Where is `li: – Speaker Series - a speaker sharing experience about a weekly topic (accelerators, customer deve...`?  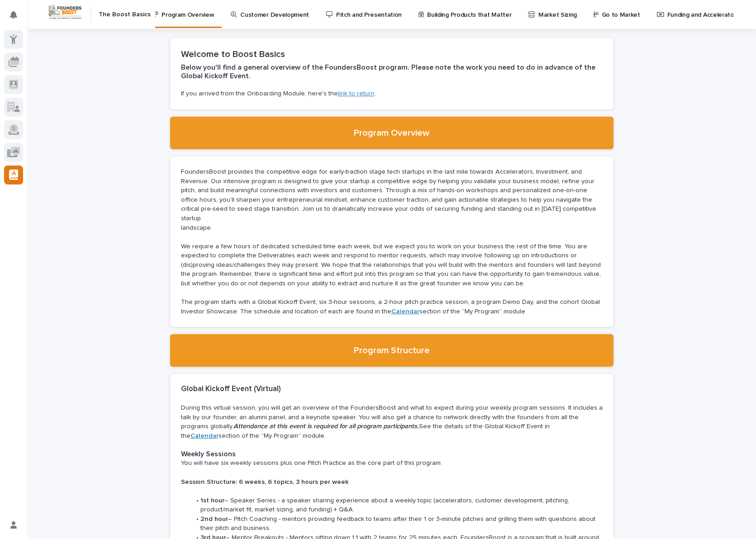
li: – Speaker Series - a speaker sharing experience about a weekly topic (accelerators, customer deve... is located at coordinates (396, 505).